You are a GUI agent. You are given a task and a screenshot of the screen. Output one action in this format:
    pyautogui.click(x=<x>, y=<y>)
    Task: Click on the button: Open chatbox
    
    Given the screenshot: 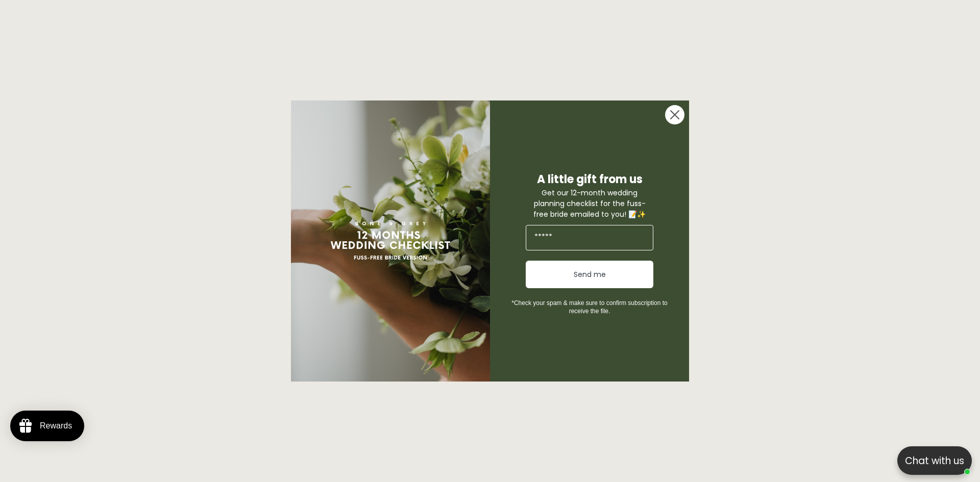 What is the action you would take?
    pyautogui.click(x=935, y=461)
    